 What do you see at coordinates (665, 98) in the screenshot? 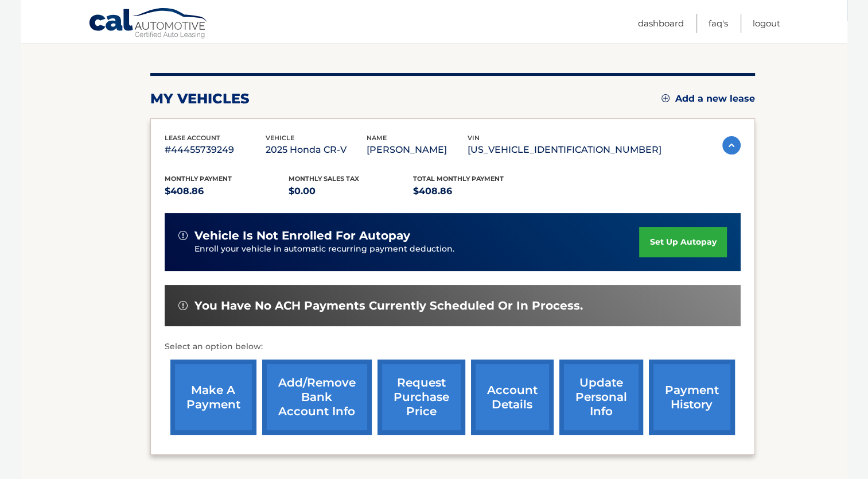
I see `img: add.svg` at bounding box center [665, 98].